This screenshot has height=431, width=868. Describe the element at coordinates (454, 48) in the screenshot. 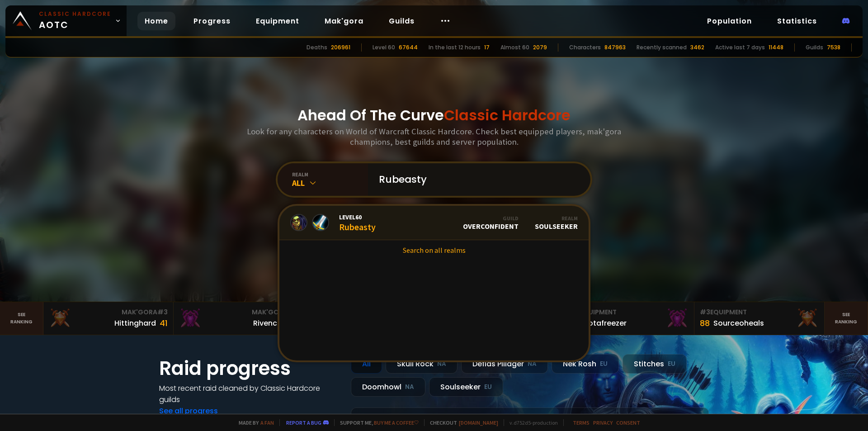

I see `div: In the last 12 hours` at that location.